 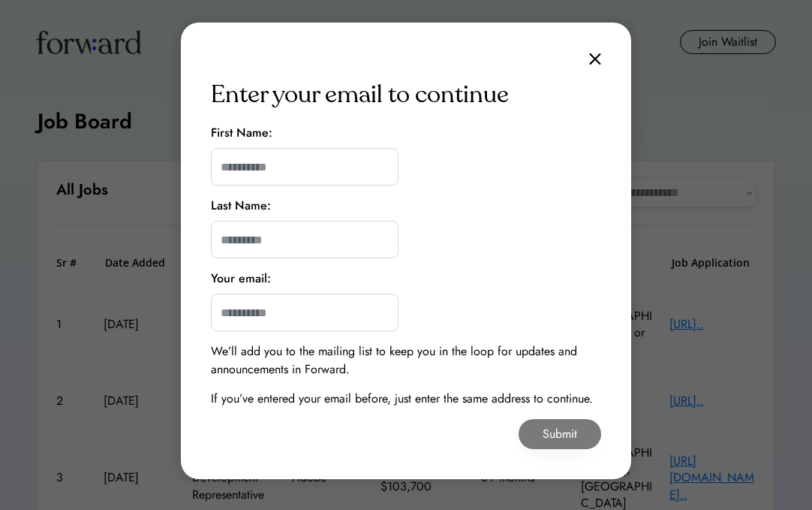 What do you see at coordinates (560, 434) in the screenshot?
I see `button: Submit` at bounding box center [560, 434].